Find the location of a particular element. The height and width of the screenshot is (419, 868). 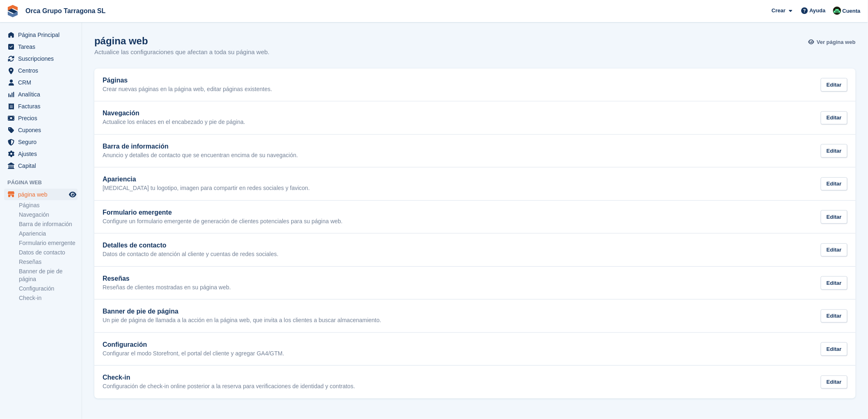

p: Datos de contacto de atención al cliente y cuentas de redes sociales. is located at coordinates (190, 254).